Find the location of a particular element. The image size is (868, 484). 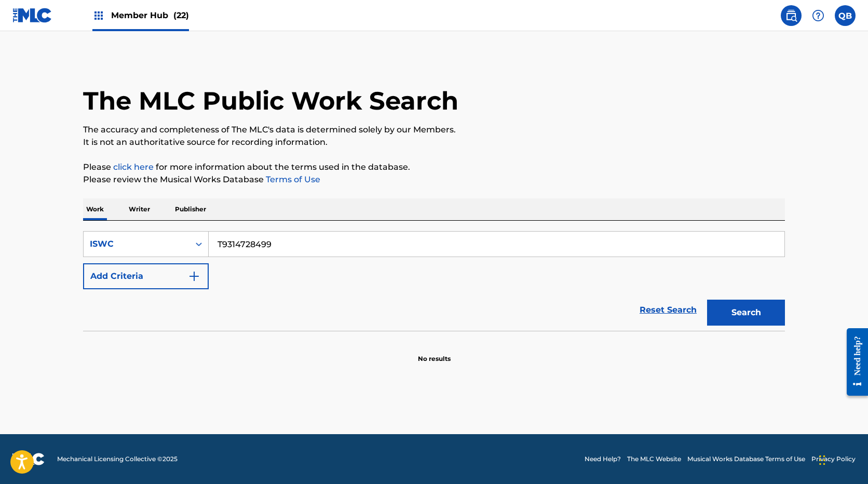

a: Musical Works Database Terms of Use is located at coordinates (746, 458).